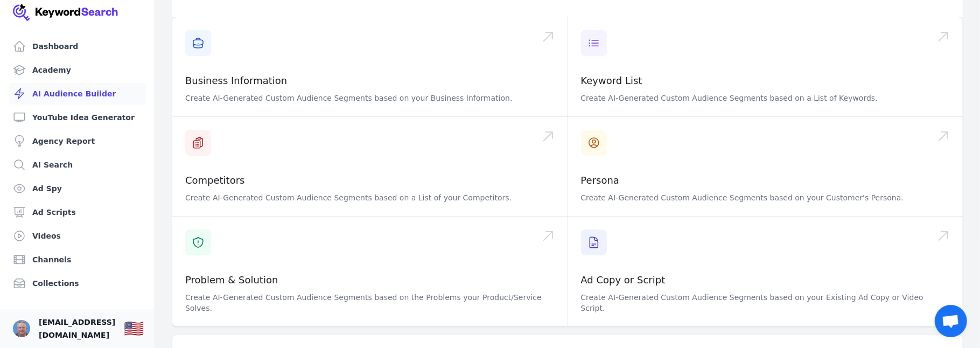 The image size is (980, 348). What do you see at coordinates (77, 260) in the screenshot?
I see `a: Channels` at bounding box center [77, 260].